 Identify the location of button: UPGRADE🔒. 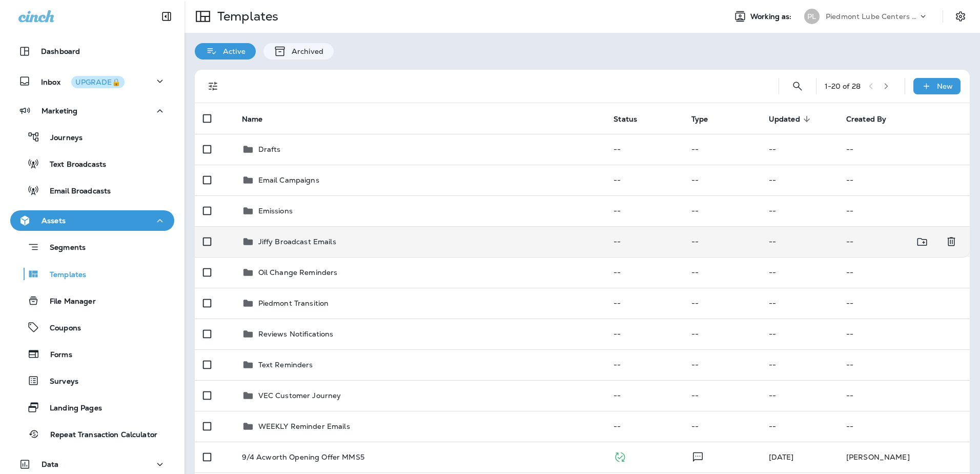
(98, 82).